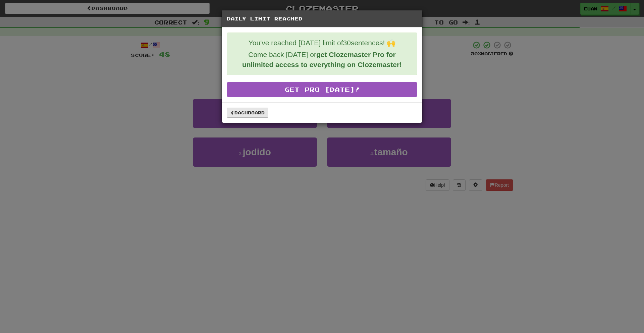 Image resolution: width=644 pixels, height=333 pixels. I want to click on a: Dashboard, so click(248, 113).